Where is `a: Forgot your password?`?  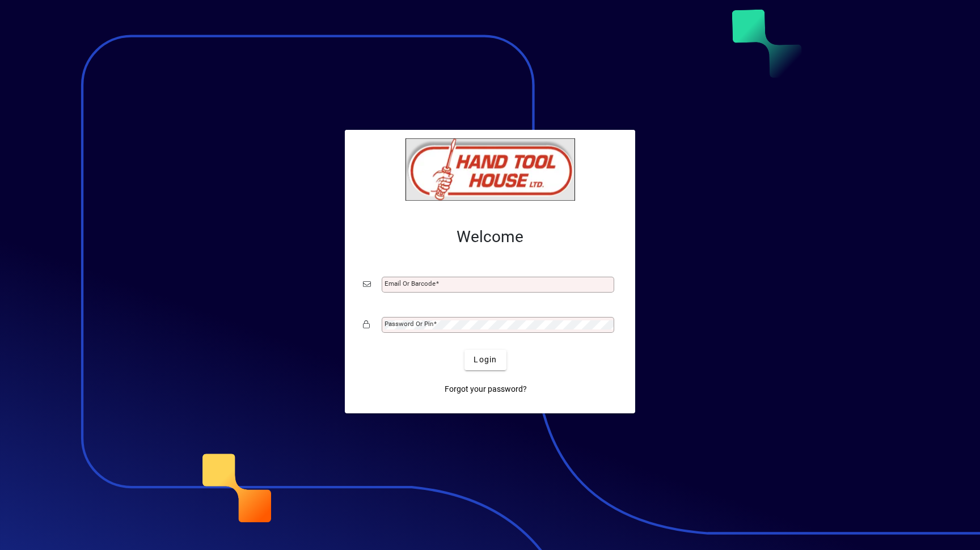
a: Forgot your password? is located at coordinates (485, 390).